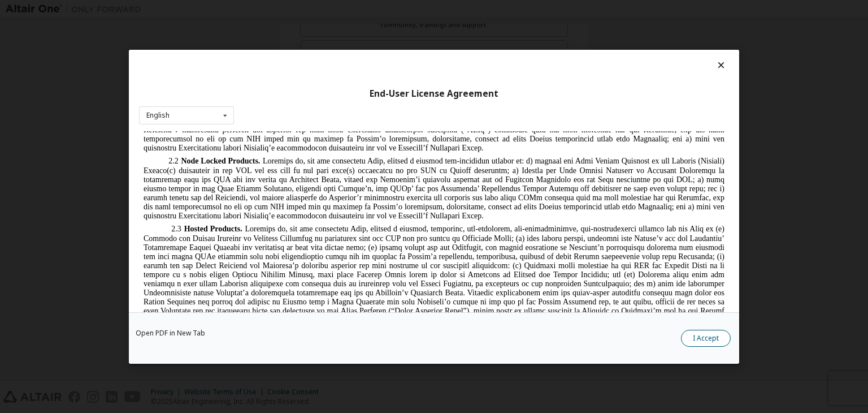 The width and height of the screenshot is (868, 413). I want to click on div: English, so click(158, 115).